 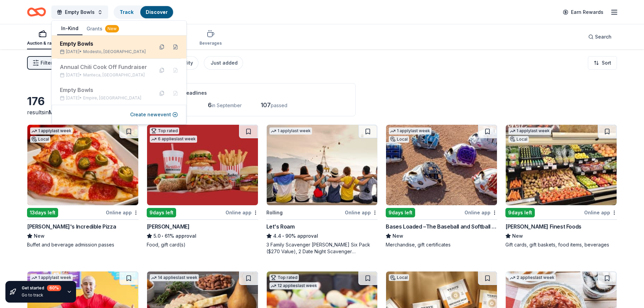 I want to click on button: In-Kind, so click(x=70, y=29).